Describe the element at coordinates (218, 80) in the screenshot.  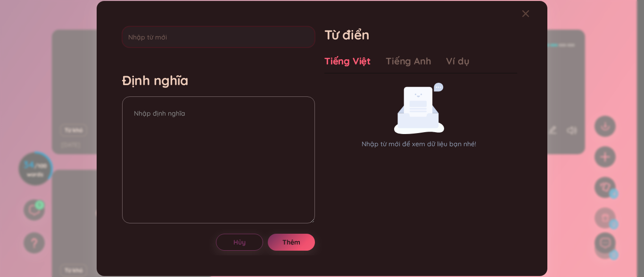
I see `h4: Định nghĩa` at that location.